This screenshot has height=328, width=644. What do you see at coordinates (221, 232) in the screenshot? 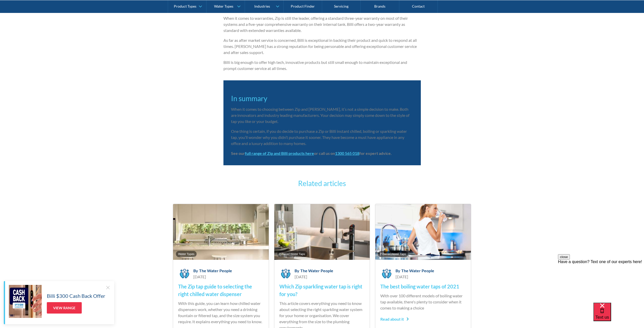
I see `img: The Zip tap guide to selecting the right chilled water dispenser` at bounding box center [221, 232].